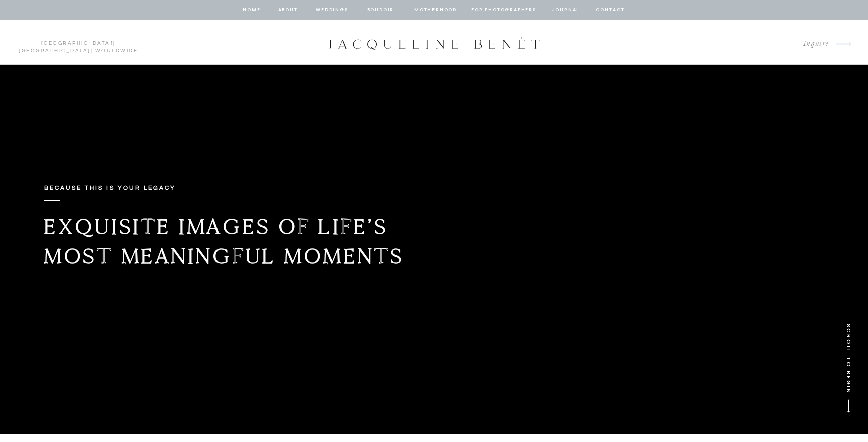 This screenshot has width=868, height=442. What do you see at coordinates (812, 44) in the screenshot?
I see `p: Inquire` at bounding box center [812, 44].